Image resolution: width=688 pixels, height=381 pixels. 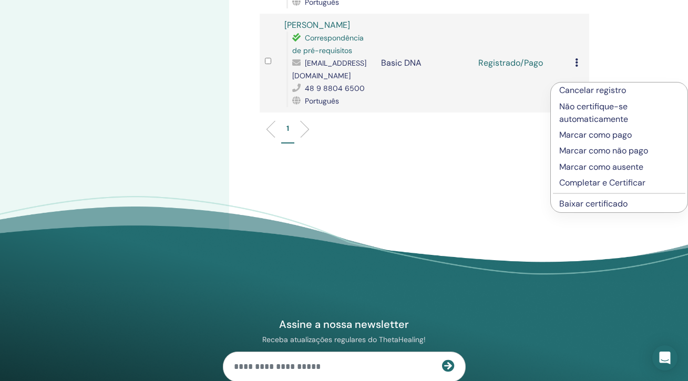 What do you see at coordinates (321, 101) in the screenshot?
I see `span: Português` at bounding box center [321, 101].